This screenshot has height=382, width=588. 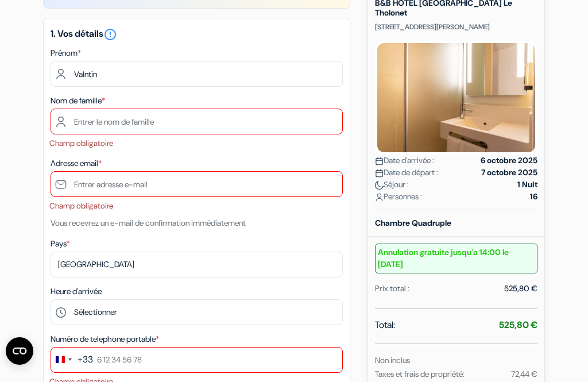 I want to click on img: moon.svg, so click(x=379, y=185).